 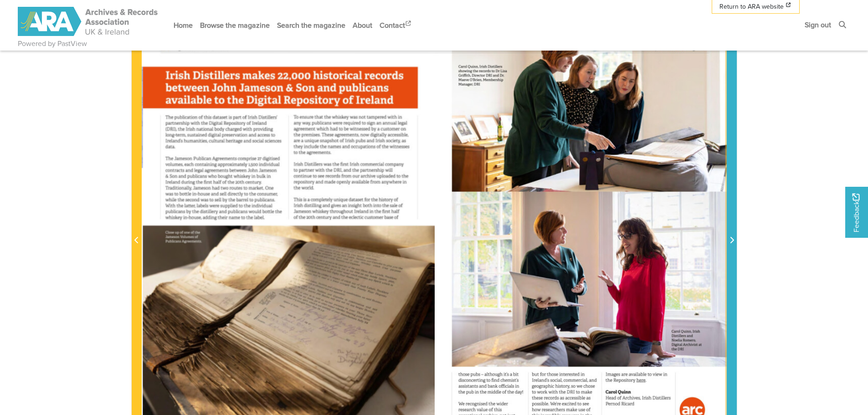 I want to click on a: Powered by PastView, so click(x=53, y=43).